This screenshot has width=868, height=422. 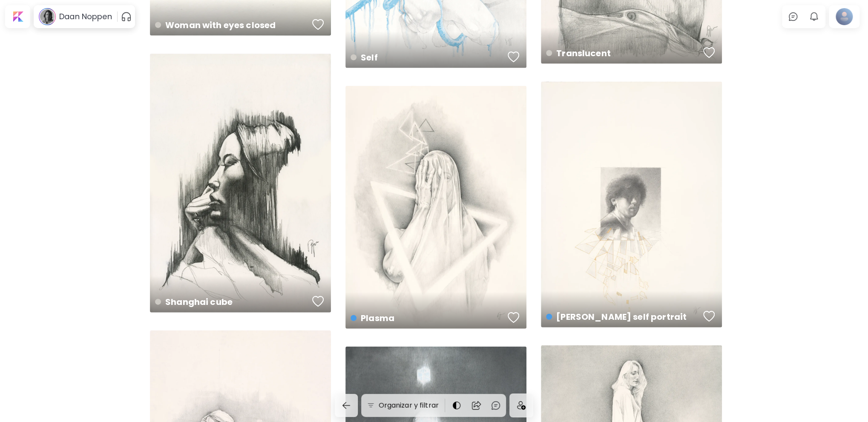 What do you see at coordinates (814, 16) in the screenshot?
I see `button: bellIcon` at bounding box center [814, 16].